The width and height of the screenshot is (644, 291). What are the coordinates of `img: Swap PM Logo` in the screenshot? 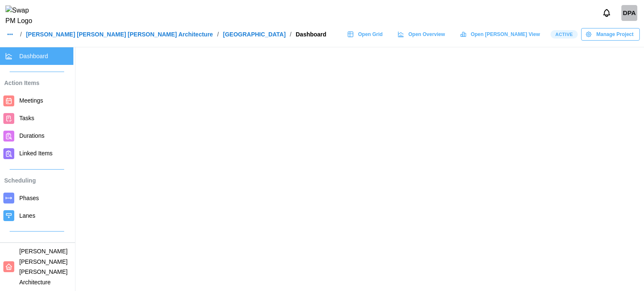 It's located at (22, 16).